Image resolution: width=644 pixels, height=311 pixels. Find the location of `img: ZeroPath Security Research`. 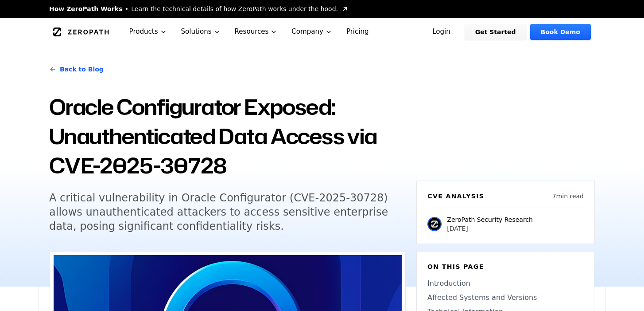

img: ZeroPath Security Research is located at coordinates (435, 224).